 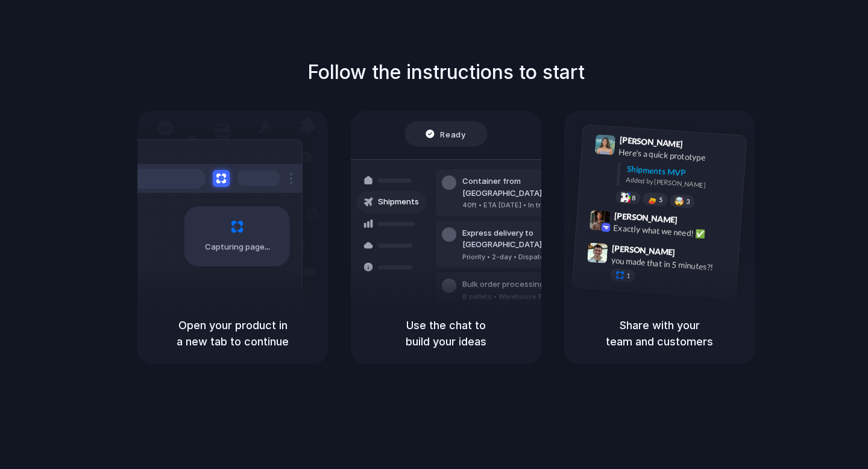 I want to click on span: 8, so click(x=633, y=198).